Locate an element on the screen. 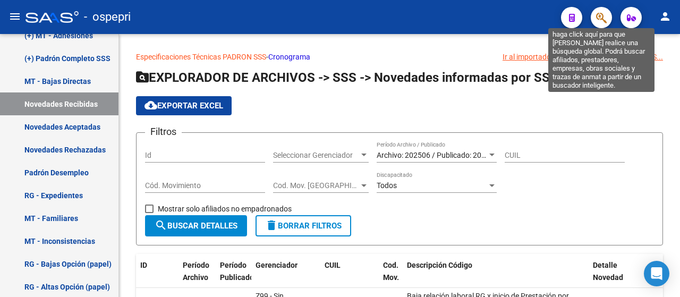  span: Buscar Detalles is located at coordinates (196, 226).